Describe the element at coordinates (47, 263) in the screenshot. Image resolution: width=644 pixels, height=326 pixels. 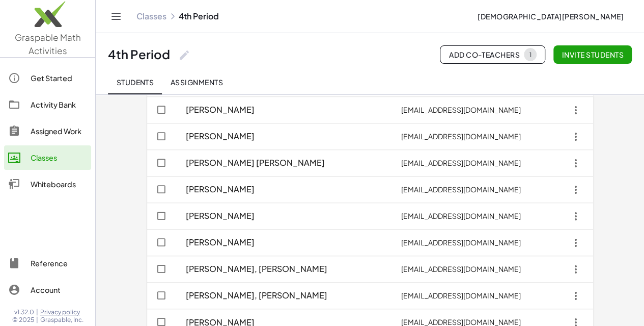
I see `a: Reference` at that location.